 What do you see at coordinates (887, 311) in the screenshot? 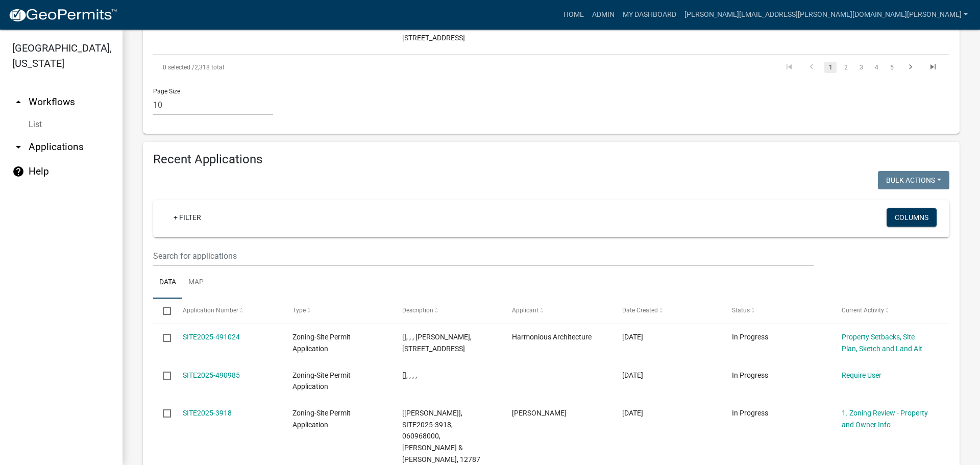
I see `datatable-header-cell: Current Activity` at bounding box center [887, 311].